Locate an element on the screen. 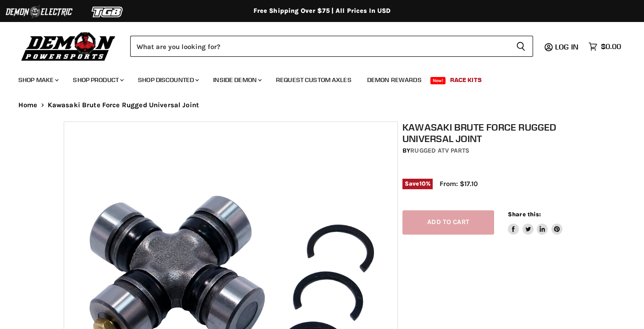  img: Demon Electric Logo 2 is located at coordinates (39, 12).